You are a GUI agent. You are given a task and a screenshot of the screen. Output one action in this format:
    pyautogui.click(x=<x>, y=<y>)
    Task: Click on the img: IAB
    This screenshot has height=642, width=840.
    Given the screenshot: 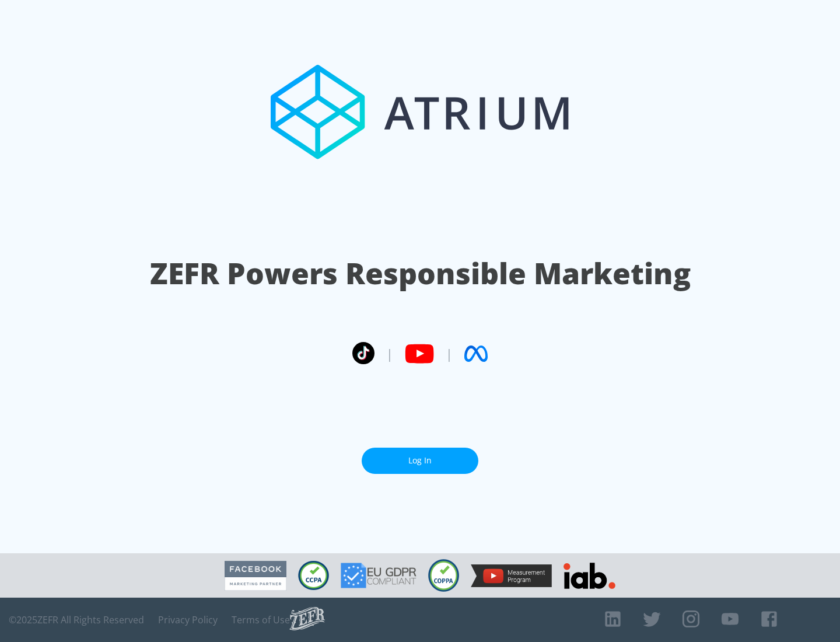 What is the action you would take?
    pyautogui.click(x=589, y=575)
    